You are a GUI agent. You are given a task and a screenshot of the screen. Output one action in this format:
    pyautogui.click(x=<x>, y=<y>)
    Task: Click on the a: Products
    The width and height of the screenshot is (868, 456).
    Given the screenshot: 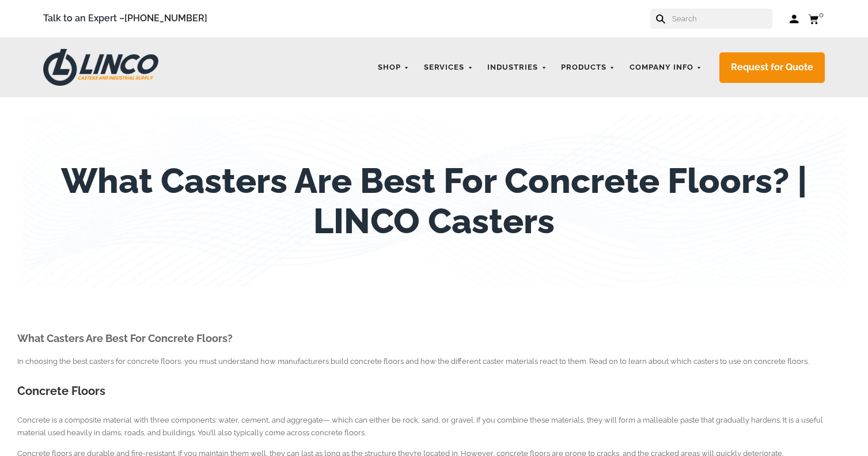 What is the action you would take?
    pyautogui.click(x=588, y=68)
    